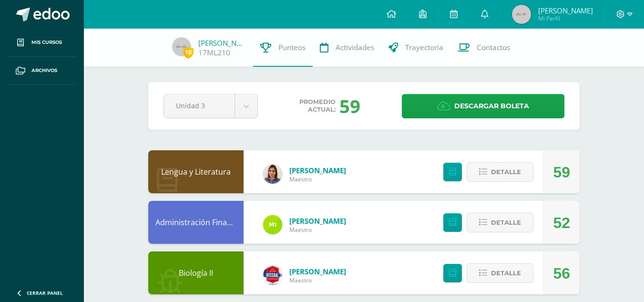 Image resolution: width=644 pixels, height=302 pixels. What do you see at coordinates (42, 42) in the screenshot?
I see `a: Mis cursos` at bounding box center [42, 42].